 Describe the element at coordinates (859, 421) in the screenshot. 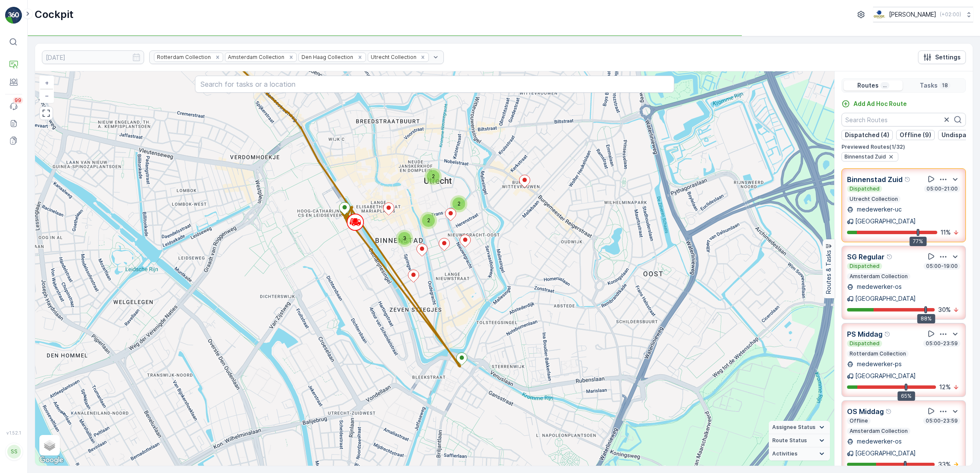

I see `p: Offline` at that location.